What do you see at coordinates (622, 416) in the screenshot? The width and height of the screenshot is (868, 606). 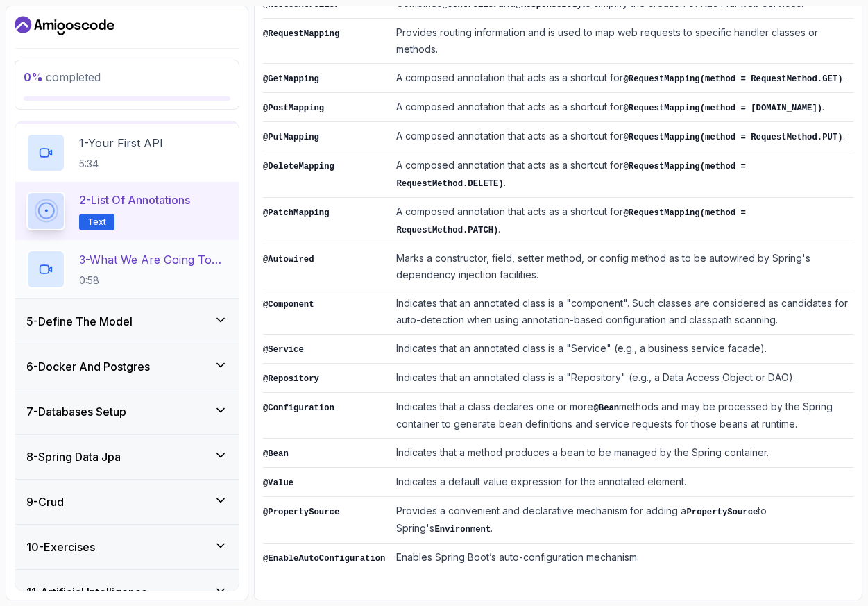 I see `td: Indicates that a class declares one or more methods and may be processed by the Spring container ...` at bounding box center [622, 416].